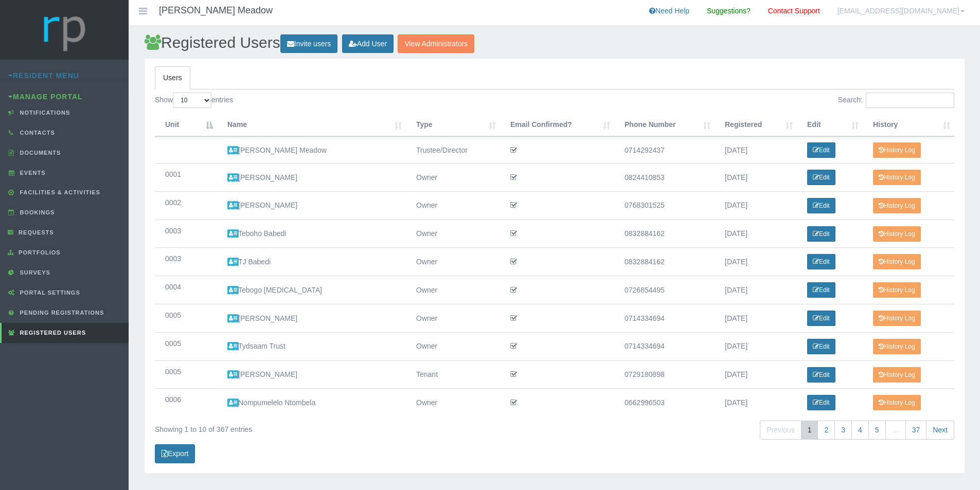  Describe the element at coordinates (664, 177) in the screenshot. I see `td: 0824410853` at that location.